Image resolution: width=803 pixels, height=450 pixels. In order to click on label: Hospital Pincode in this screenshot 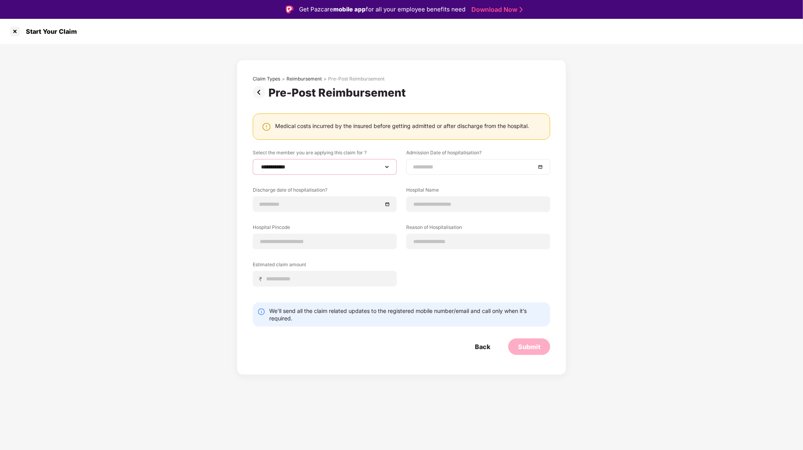, I will do `click(324, 228)`.